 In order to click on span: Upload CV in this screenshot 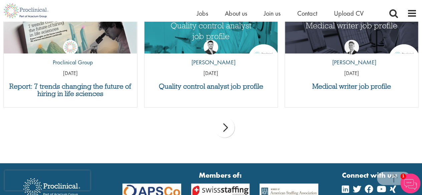, I will do `click(349, 13)`.